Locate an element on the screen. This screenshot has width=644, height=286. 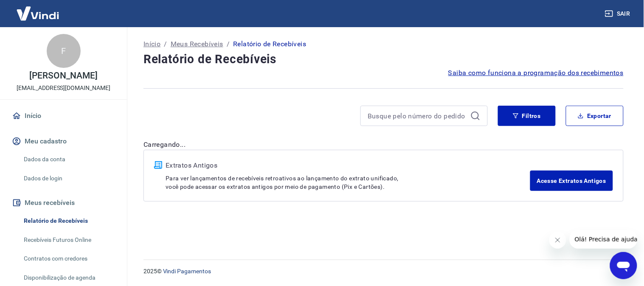
button: Exportar is located at coordinates (595, 116).